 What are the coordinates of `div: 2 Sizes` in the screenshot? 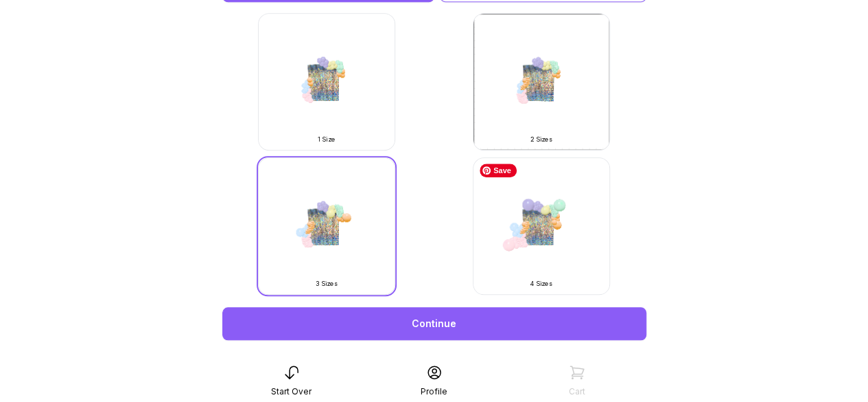 It's located at (542, 140).